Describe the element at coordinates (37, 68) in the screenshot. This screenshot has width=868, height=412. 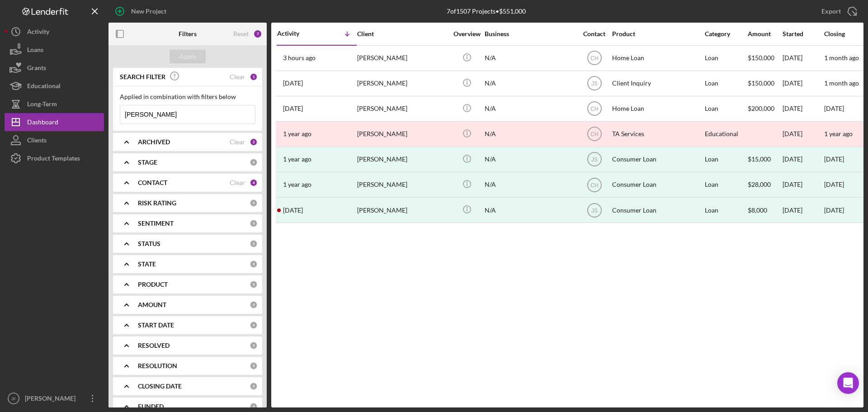
I see `div: Grants` at that location.